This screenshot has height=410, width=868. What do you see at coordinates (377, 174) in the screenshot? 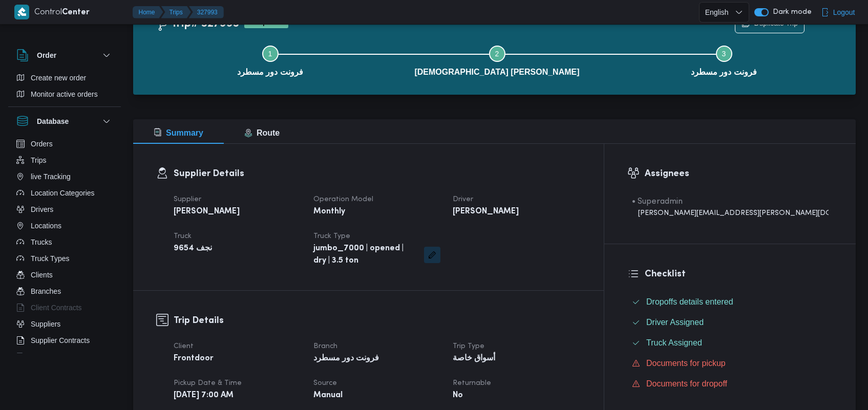
I see `h3: Supplier Details` at bounding box center [377, 174].